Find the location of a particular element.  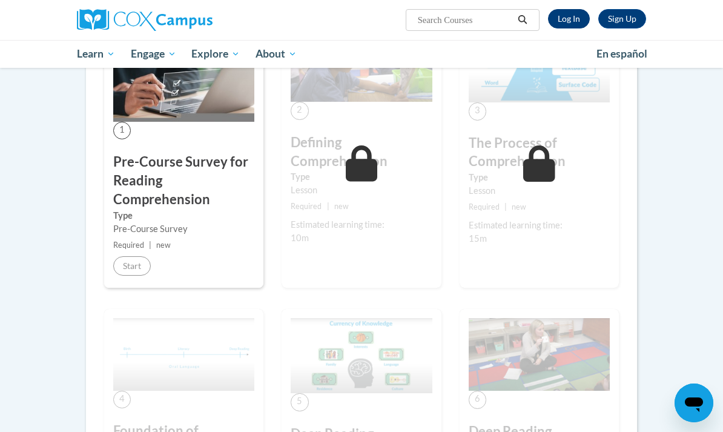

a: About is located at coordinates (276, 54).